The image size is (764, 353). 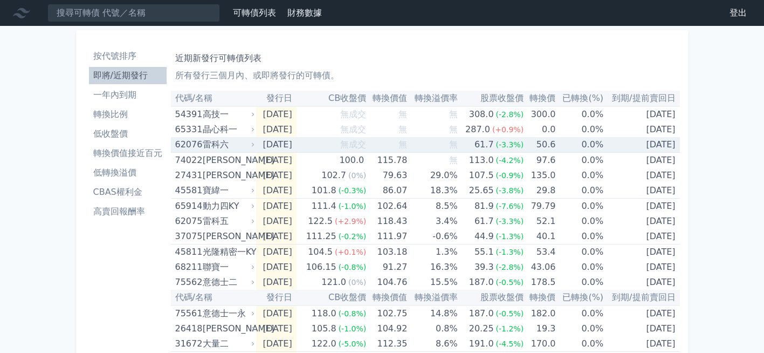 What do you see at coordinates (387, 329) in the screenshot?
I see `td: 104.92` at bounding box center [387, 329].